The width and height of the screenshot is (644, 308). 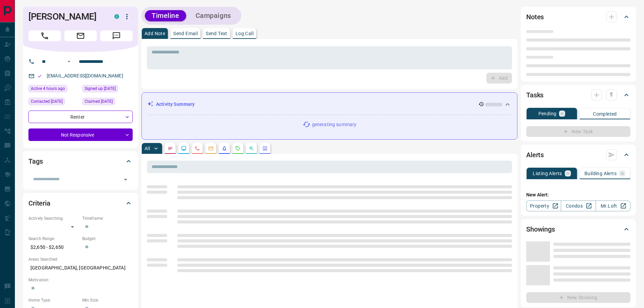 I want to click on p: Send Text, so click(x=216, y=33).